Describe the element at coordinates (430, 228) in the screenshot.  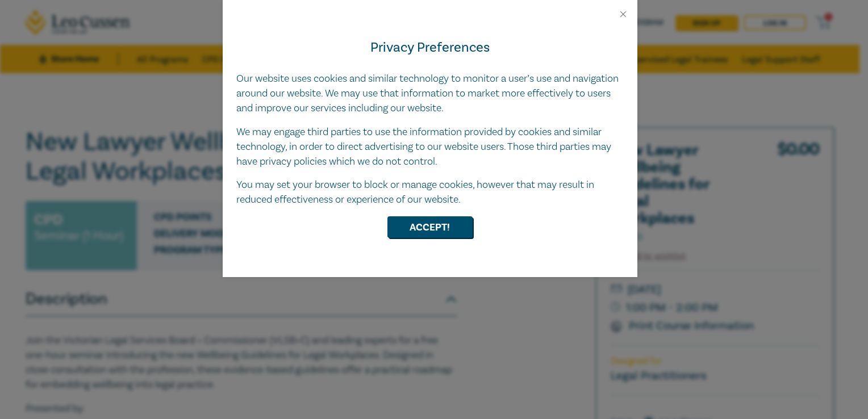
I see `button: Accept!` at that location.